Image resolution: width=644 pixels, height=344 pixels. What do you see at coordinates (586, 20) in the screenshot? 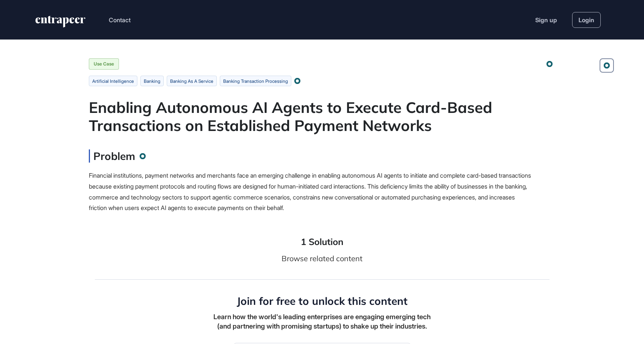
I see `a: Login` at bounding box center [586, 20].